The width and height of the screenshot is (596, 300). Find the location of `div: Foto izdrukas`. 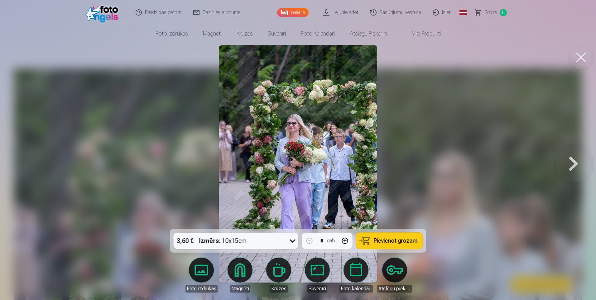

div: Foto izdrukas is located at coordinates (201, 289).